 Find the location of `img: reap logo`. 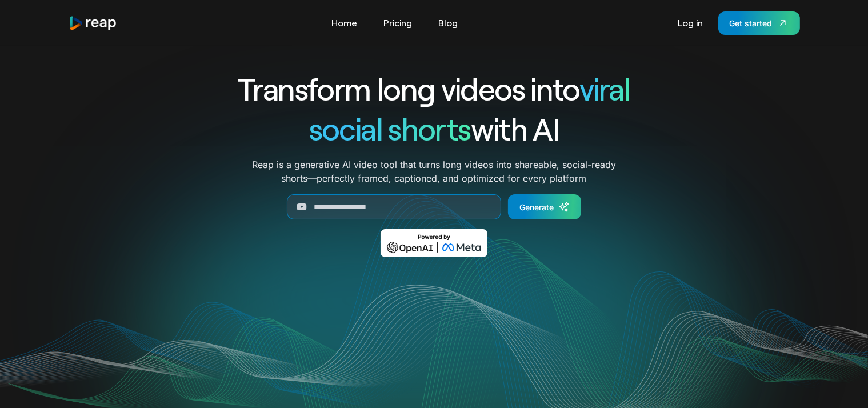

img: reap logo is located at coordinates (93, 23).